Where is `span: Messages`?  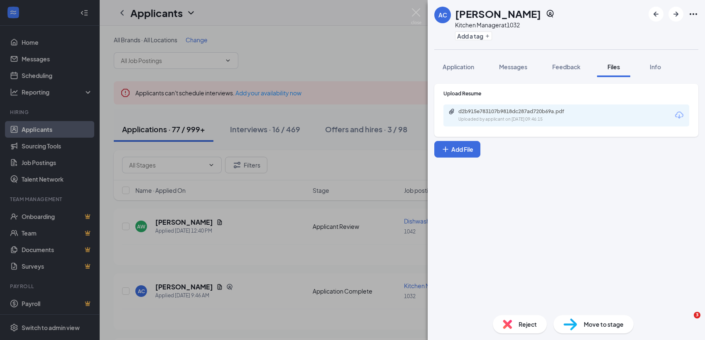 span: Messages is located at coordinates (513, 67).